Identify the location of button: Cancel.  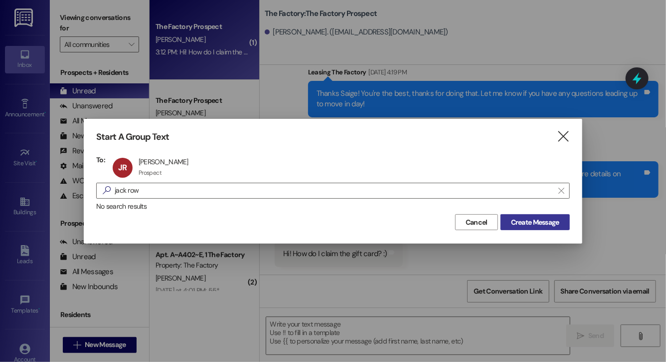
(477, 222).